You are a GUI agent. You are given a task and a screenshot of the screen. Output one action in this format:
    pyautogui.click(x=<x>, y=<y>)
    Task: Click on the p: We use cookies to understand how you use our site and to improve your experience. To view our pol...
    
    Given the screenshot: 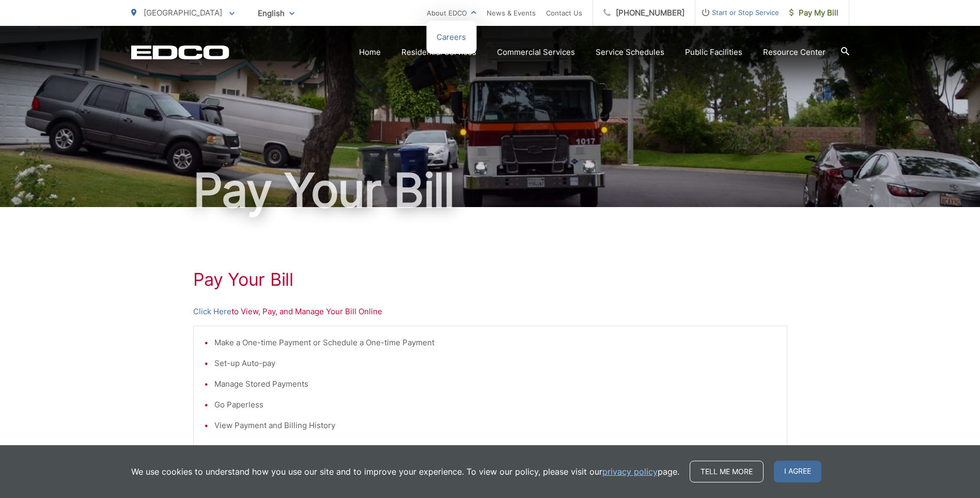 What is the action you would take?
    pyautogui.click(x=406, y=471)
    